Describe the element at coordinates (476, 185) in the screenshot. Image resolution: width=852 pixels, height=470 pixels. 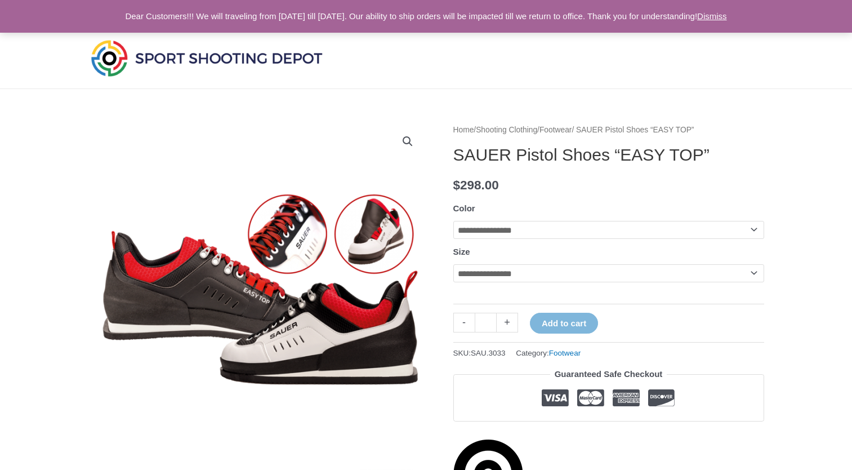
I see `bdi: 298.00` at that location.